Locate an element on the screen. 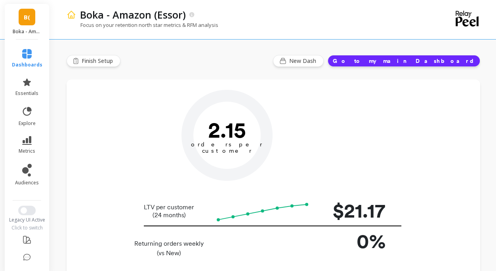 The width and height of the screenshot is (496, 271). button: Go to my main Dashboard is located at coordinates (404, 61).